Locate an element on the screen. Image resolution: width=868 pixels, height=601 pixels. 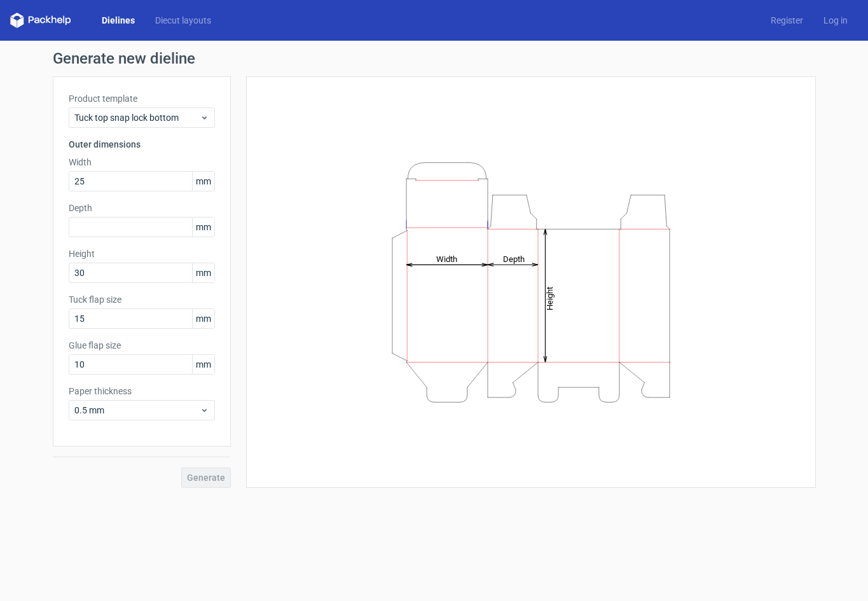
label: Paper thickness is located at coordinates (142, 391).